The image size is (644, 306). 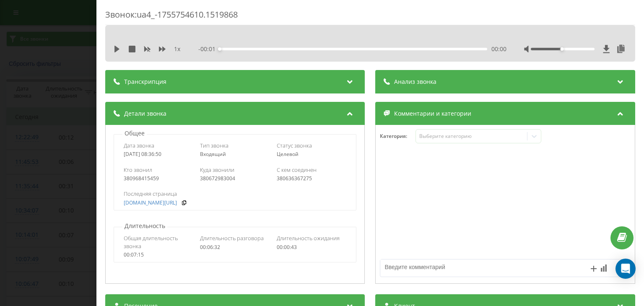 I want to click on span: 00:00, so click(x=498, y=49).